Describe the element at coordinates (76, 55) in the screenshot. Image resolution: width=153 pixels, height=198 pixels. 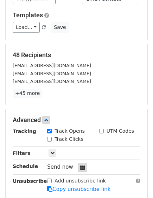
I see `h5: 48 Recipients` at that location.